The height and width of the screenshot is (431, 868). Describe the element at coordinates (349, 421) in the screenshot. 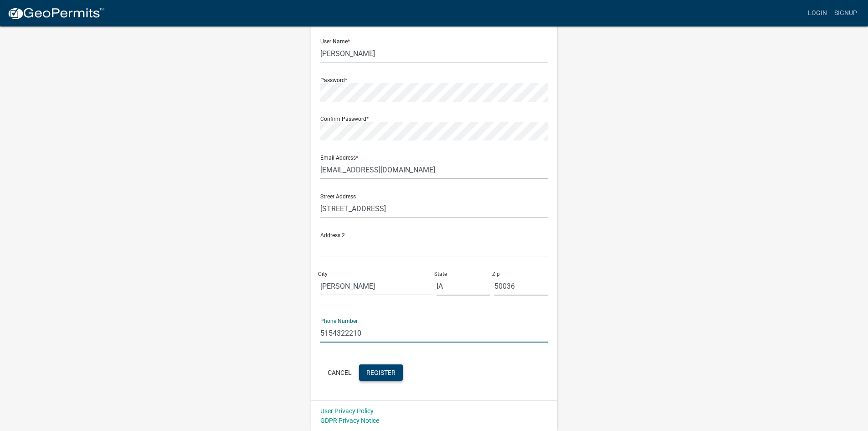

I see `a: GDPR Privacy Notice` at that location.